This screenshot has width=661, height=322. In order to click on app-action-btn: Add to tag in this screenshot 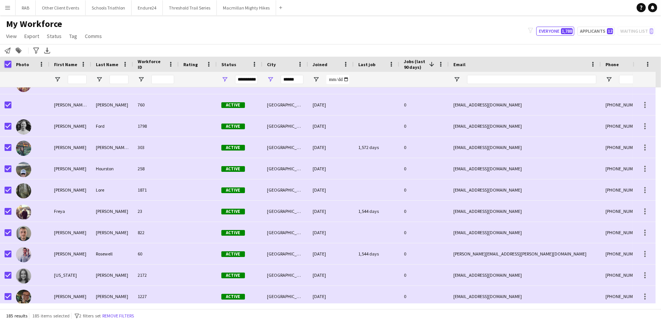, I will do `click(19, 51)`.